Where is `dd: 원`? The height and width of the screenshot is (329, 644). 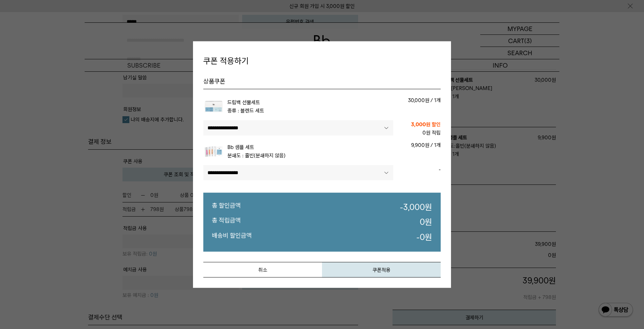 dd: 원 is located at coordinates (426, 222).